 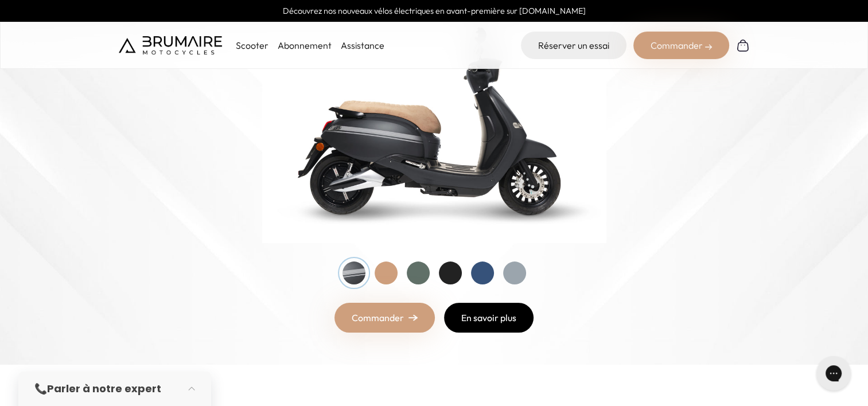 I want to click on p: Scooter, so click(x=252, y=45).